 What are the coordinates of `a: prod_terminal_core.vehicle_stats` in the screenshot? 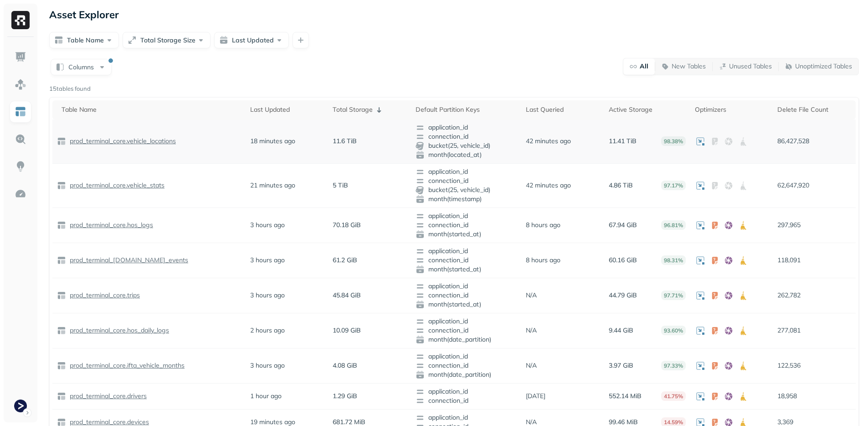 It's located at (115, 185).